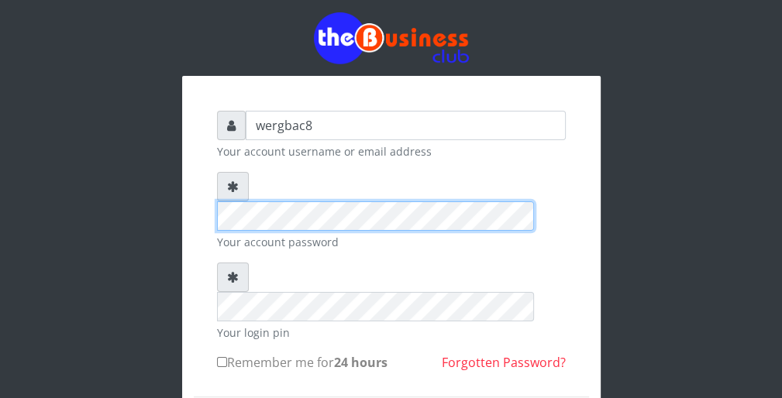  What do you see at coordinates (392, 333) in the screenshot?
I see `small: Your login pin` at bounding box center [392, 333].